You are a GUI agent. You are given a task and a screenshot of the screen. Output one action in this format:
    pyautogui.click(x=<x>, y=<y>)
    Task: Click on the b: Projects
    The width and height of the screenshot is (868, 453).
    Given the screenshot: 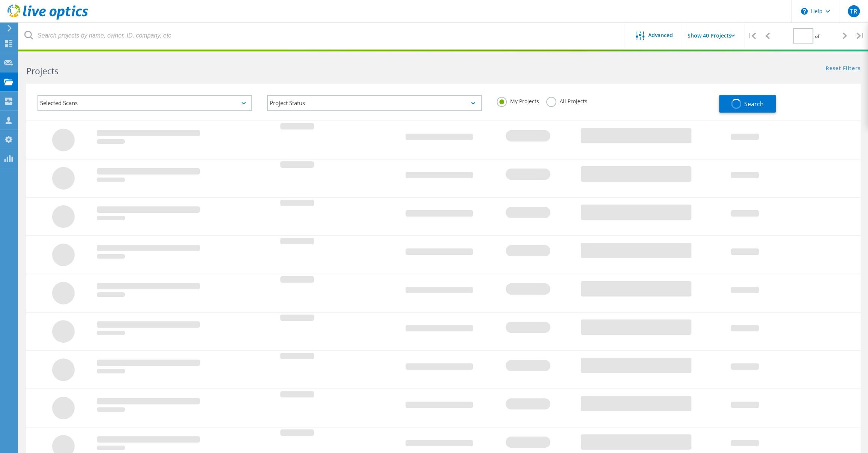 What is the action you would take?
    pyautogui.click(x=43, y=71)
    